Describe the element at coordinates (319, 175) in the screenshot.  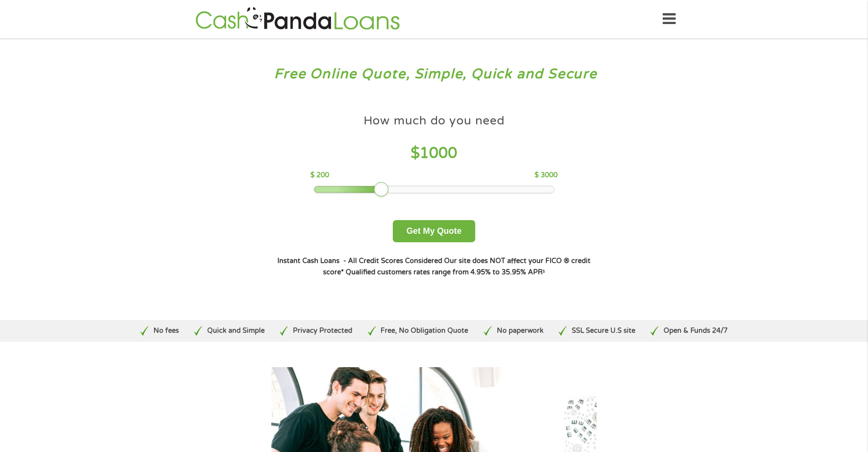
I see `p: $ 200` at that location.